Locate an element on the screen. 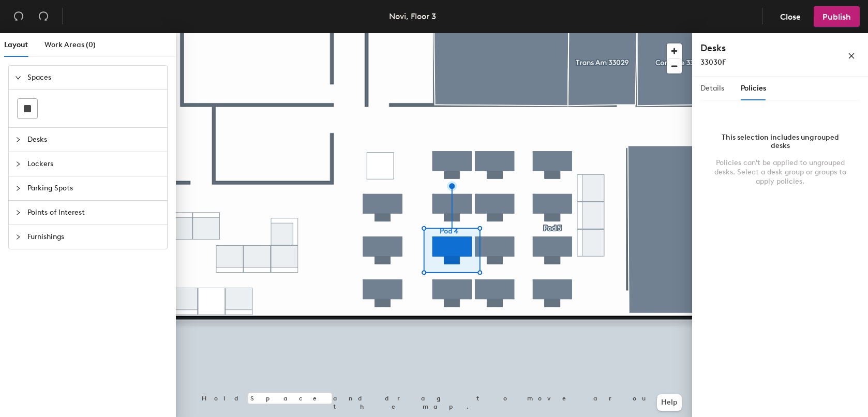  button: Undo (⌘ + Z) is located at coordinates (19, 17).